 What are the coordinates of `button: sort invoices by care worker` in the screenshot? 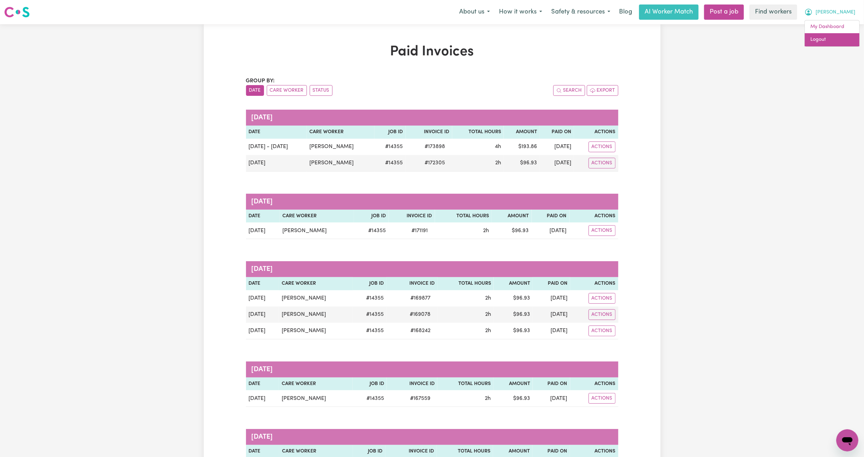 It's located at (287, 90).